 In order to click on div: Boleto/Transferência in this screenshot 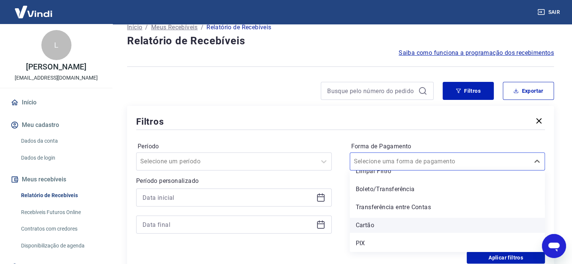, I will do `click(447, 189)`.